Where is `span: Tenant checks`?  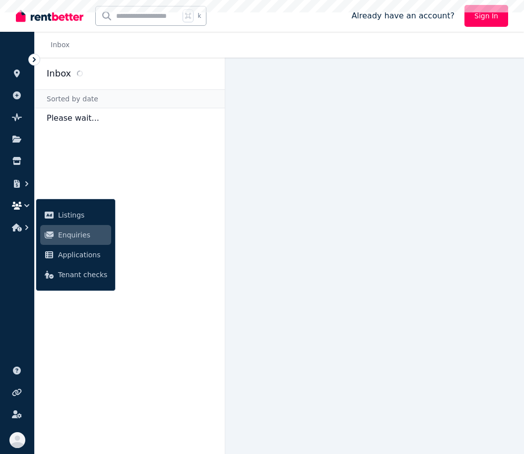
span: Tenant checks is located at coordinates (82, 275).